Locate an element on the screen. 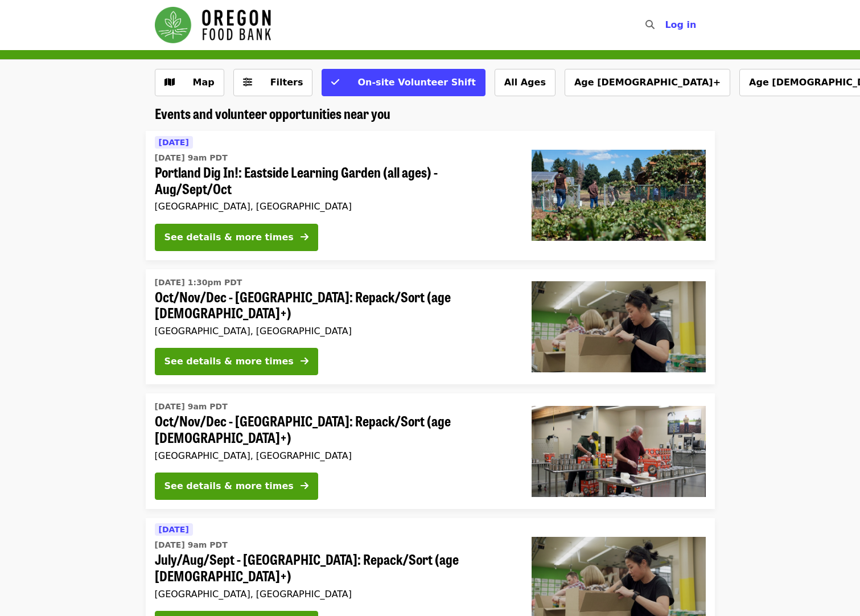 The width and height of the screenshot is (860, 616). i: map icon is located at coordinates (170, 82).